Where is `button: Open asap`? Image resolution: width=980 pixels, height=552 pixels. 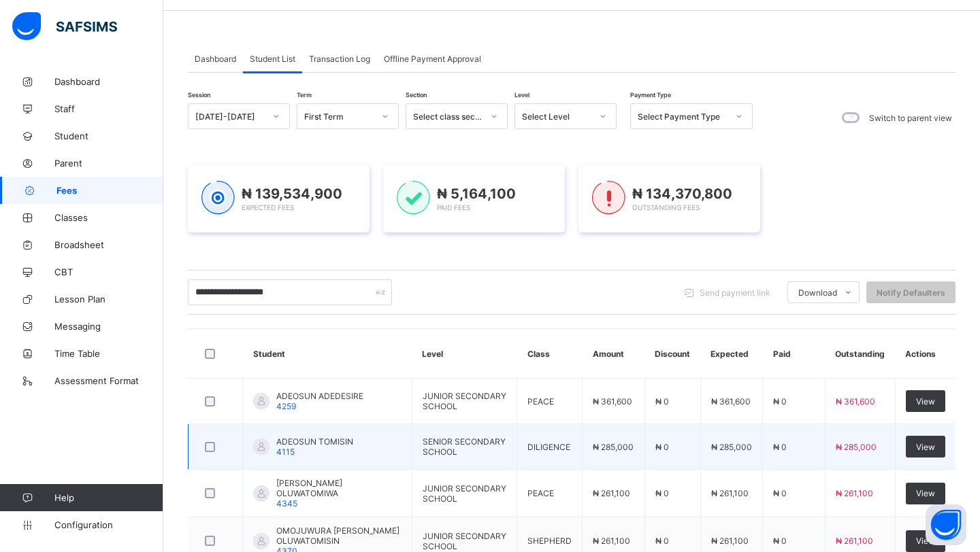
button: Open asap is located at coordinates (946, 525).